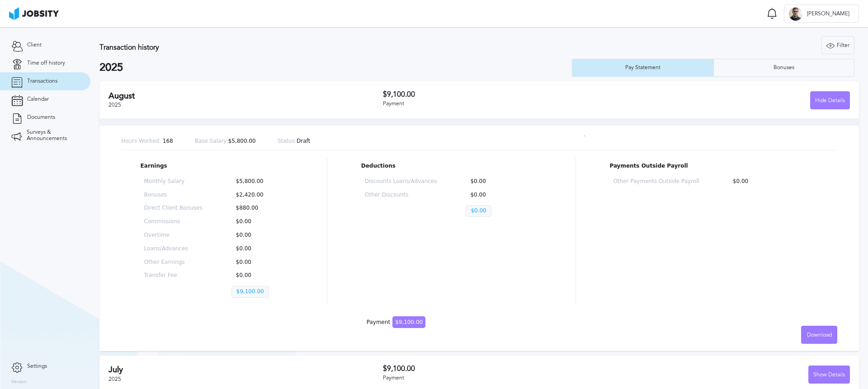  I want to click on p: Overtime, so click(173, 236).